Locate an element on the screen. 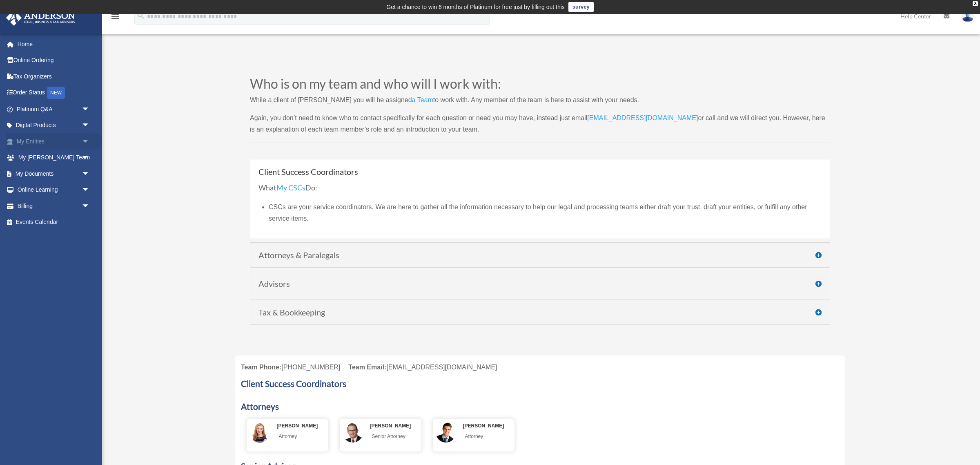 The height and width of the screenshot is (465, 980). h4: Attorneys & Paralegals is located at coordinates (540, 255).